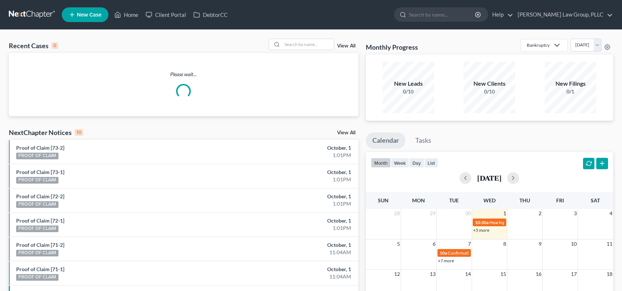  What do you see at coordinates (381, 162) in the screenshot?
I see `button: month` at bounding box center [381, 162].